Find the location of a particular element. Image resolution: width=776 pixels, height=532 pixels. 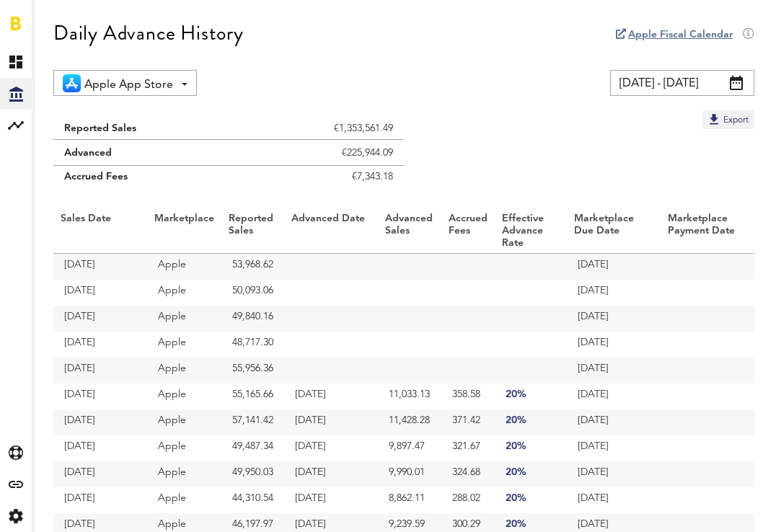

img: 21.png is located at coordinates (71, 83).